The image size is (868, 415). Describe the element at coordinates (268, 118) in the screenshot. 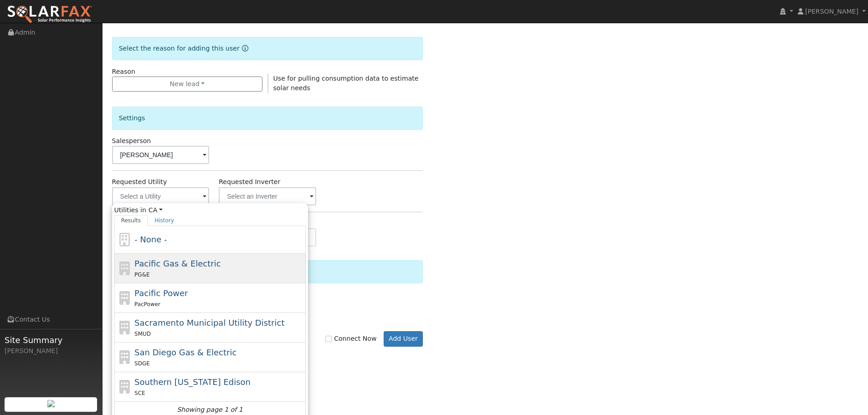

I see `div: Settings` at that location.